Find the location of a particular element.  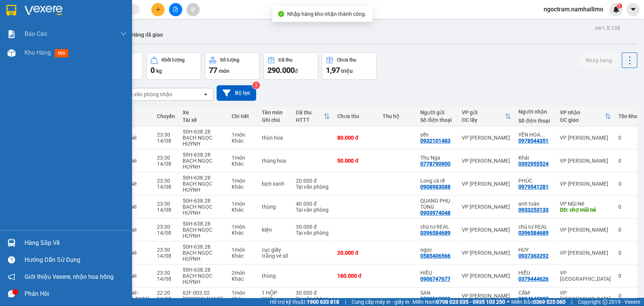

img: logo-vxr is located at coordinates (11, 11).